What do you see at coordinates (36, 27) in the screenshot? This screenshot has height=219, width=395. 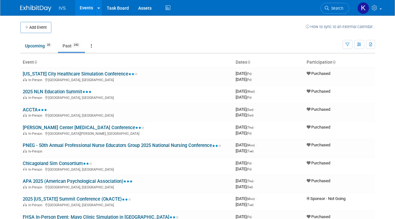 I see `button: Add Event` at bounding box center [36, 27].